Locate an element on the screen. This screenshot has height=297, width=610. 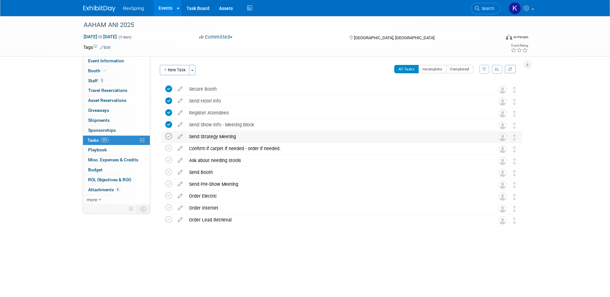
button: Committed is located at coordinates (216, 37).